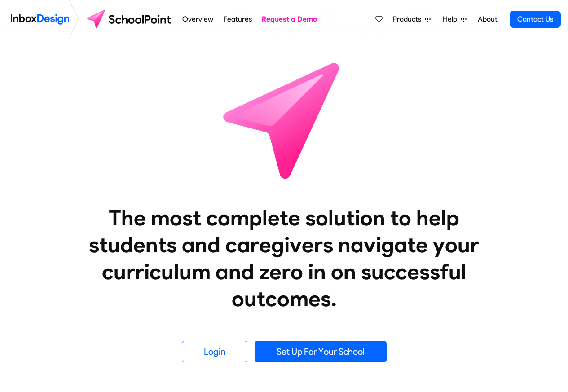  What do you see at coordinates (487, 19) in the screenshot?
I see `a: About` at bounding box center [487, 19].